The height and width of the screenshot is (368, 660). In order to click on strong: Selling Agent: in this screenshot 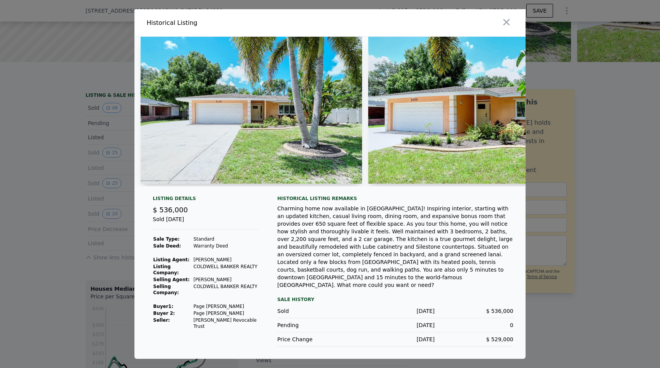, I will do `click(172, 279)`.